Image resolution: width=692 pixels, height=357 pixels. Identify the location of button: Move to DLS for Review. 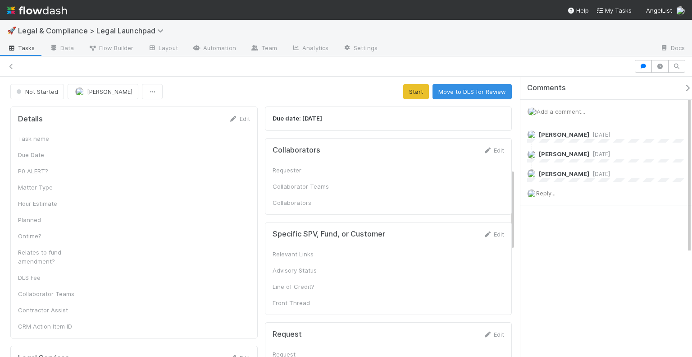
(472, 92).